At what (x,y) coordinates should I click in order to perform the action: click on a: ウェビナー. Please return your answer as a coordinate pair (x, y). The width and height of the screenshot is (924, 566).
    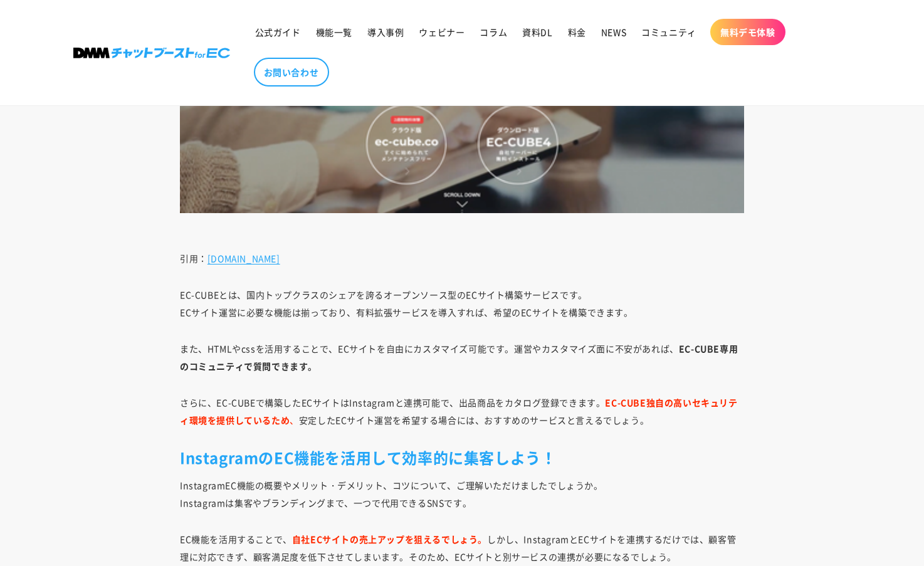
    Looking at the image, I should click on (441, 32).